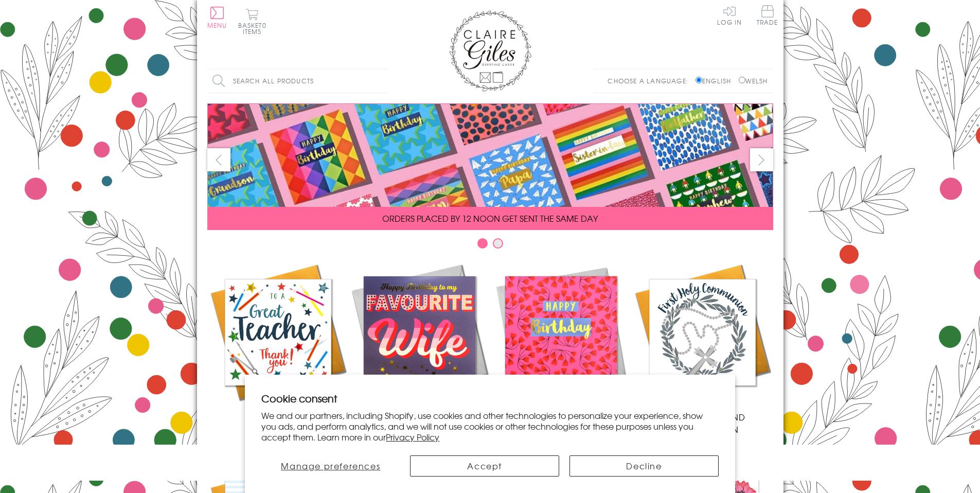 The height and width of the screenshot is (493, 980). What do you see at coordinates (217, 18) in the screenshot?
I see `button: Menu` at bounding box center [217, 18].